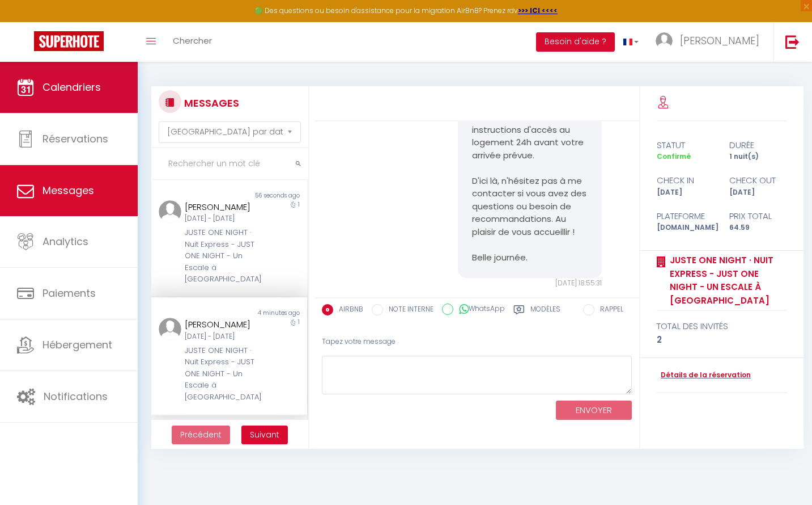 The image size is (812, 505). What do you see at coordinates (348, 310) in the screenshot?
I see `label: AIRBNB` at bounding box center [348, 310].